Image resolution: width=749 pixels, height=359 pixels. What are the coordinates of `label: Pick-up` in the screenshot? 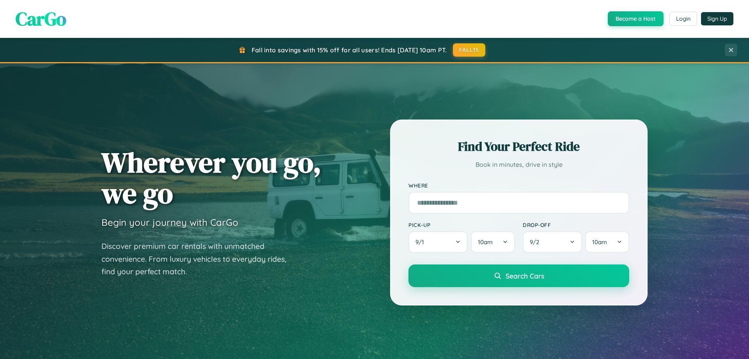 It's located at (462, 224).